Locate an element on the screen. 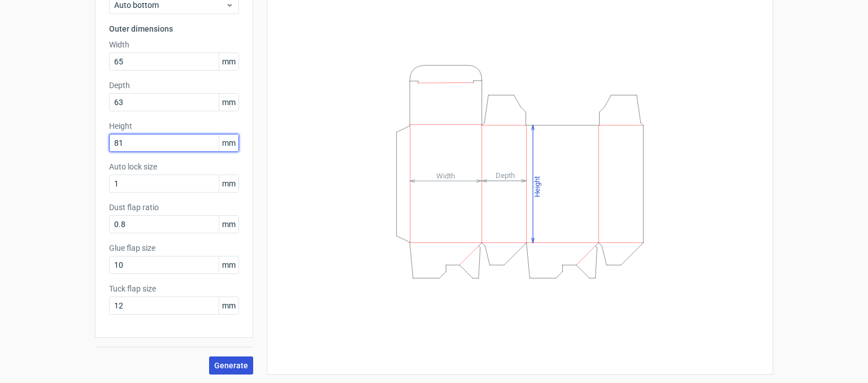 Image resolution: width=868 pixels, height=383 pixels. tspan: Depth is located at coordinates (505, 175).